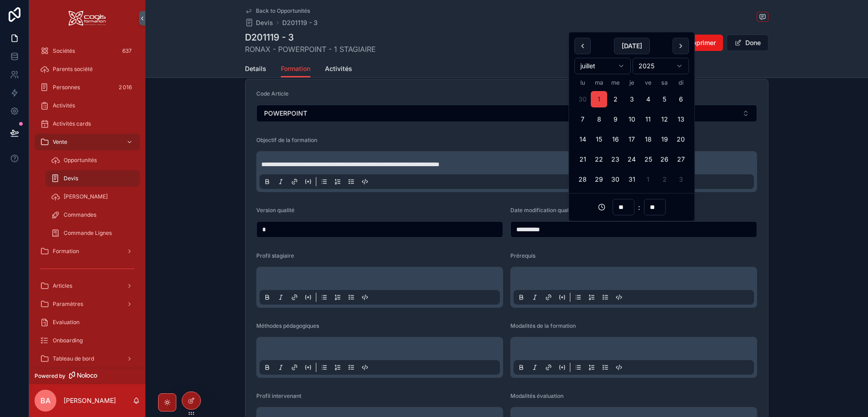 The image size is (868, 417). I want to click on a: Powered by, so click(87, 376).